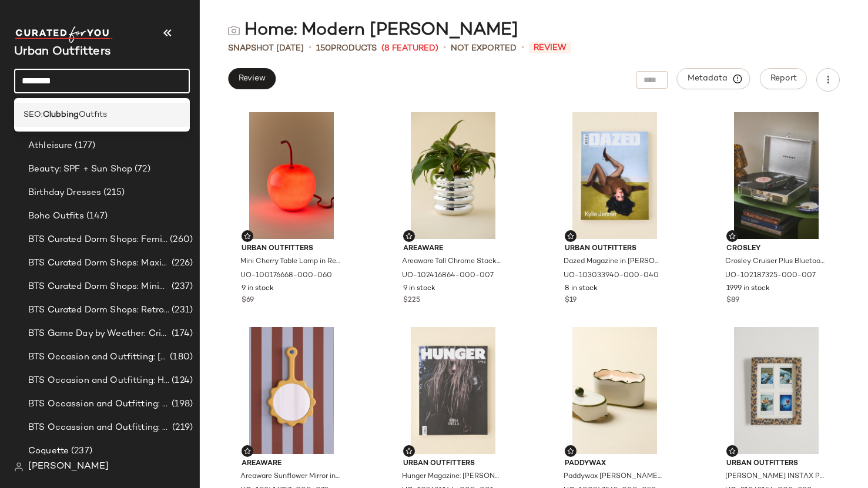 The width and height of the screenshot is (868, 488). I want to click on span: BTS Curated Dorm Shops: Retro+ Boho, so click(99, 310).